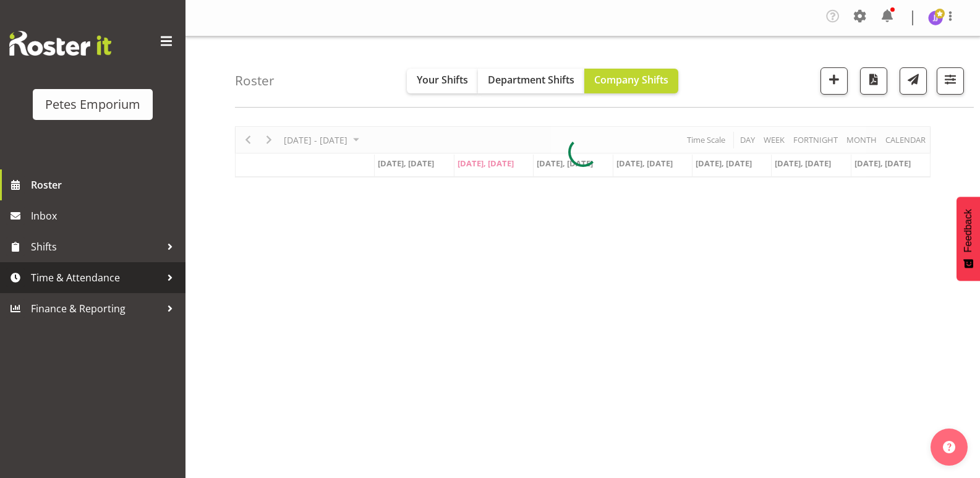 This screenshot has height=478, width=980. Describe the element at coordinates (60, 43) in the screenshot. I see `img: Rosterit website logo` at that location.